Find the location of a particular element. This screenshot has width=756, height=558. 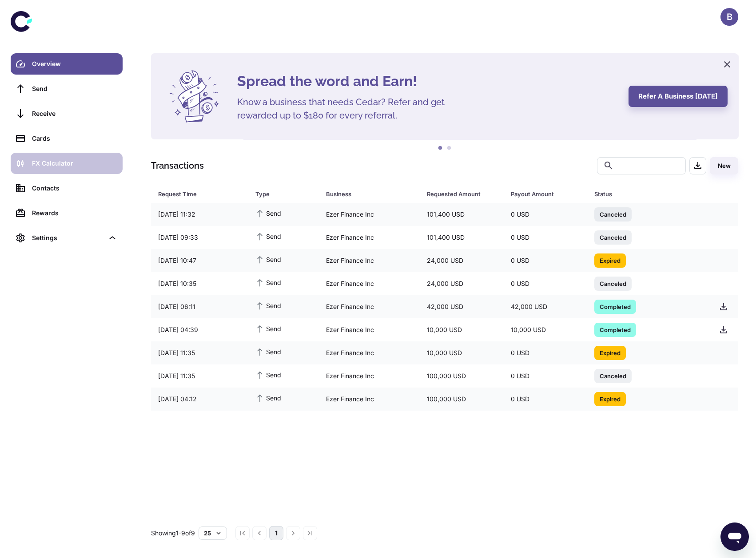

a: Cards is located at coordinates (67, 138).